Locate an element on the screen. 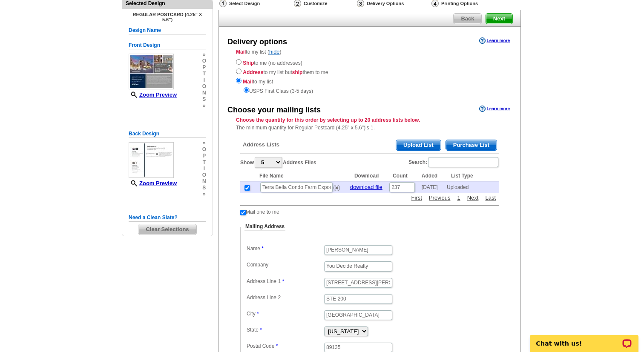 This screenshot has height=352, width=644. a: 1 is located at coordinates (458, 197).